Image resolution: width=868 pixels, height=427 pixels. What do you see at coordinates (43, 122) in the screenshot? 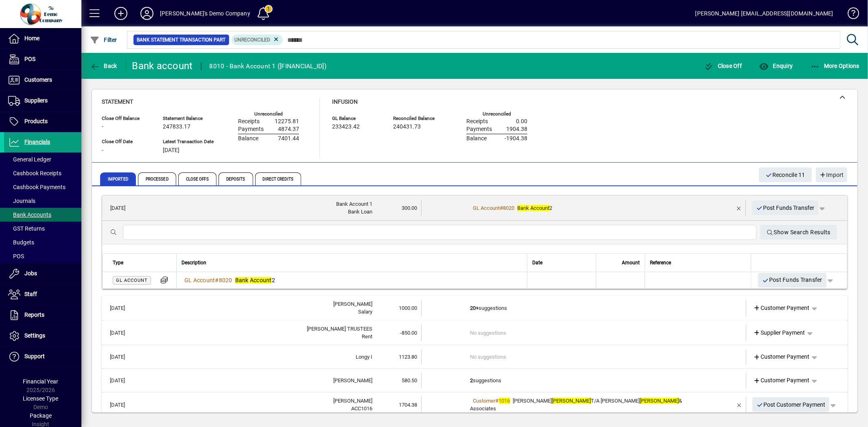
I see `a: Products` at bounding box center [43, 122].